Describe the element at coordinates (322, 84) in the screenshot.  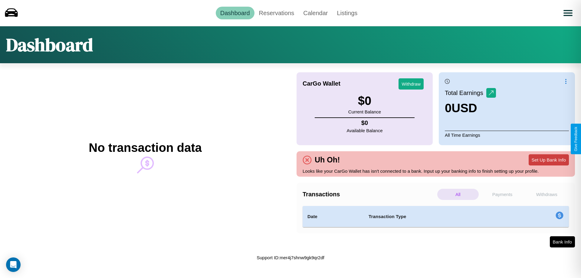
I see `h4: CarGo Wallet` at that location.